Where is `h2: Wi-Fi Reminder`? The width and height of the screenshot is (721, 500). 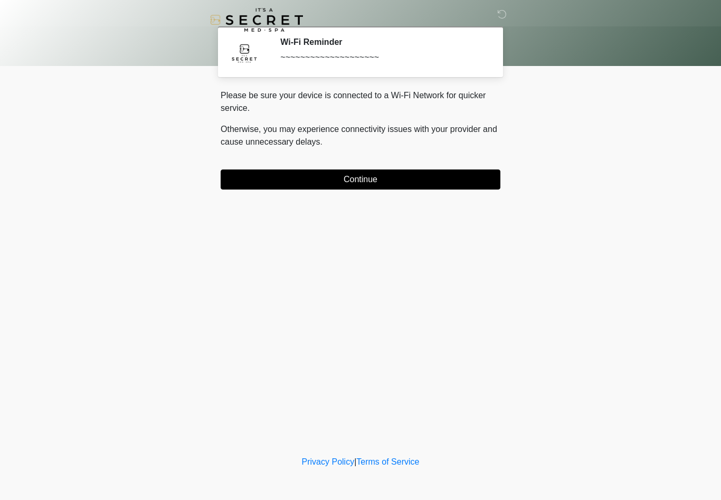
h2: Wi-Fi Reminder is located at coordinates (382, 42).